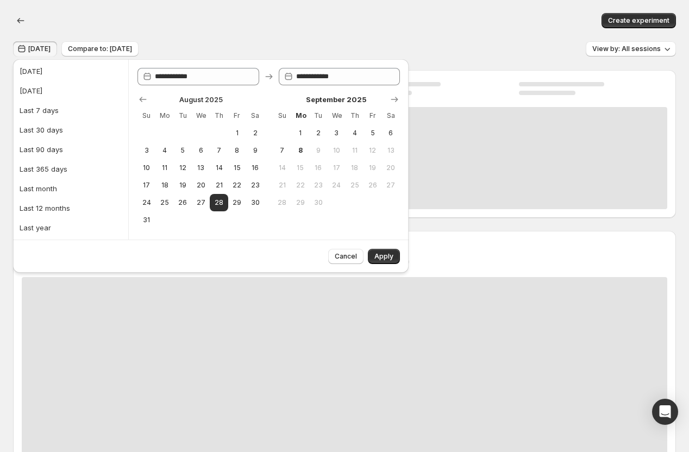 The image size is (689, 452). I want to click on button: Wednesday August 20 2025, so click(201, 185).